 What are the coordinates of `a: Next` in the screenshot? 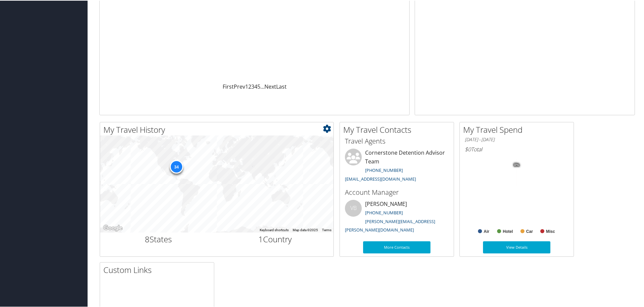 It's located at (270, 86).